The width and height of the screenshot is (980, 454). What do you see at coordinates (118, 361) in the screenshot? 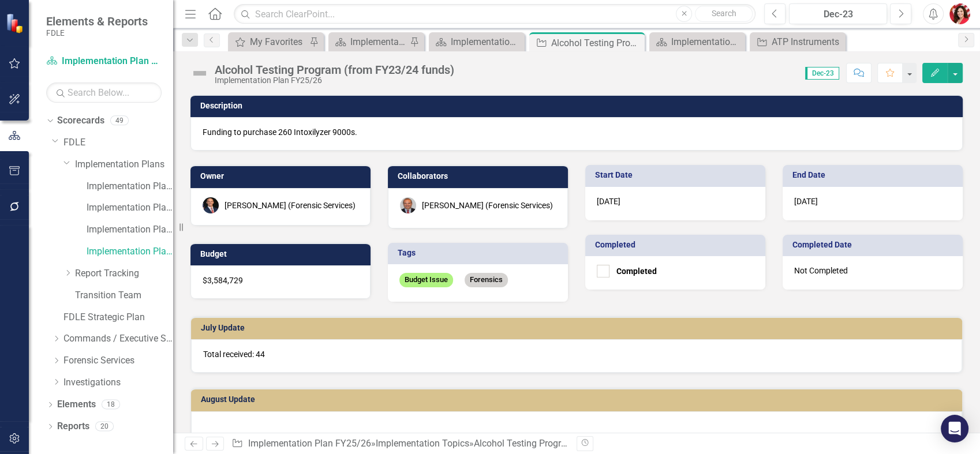
I see `a: Forensic Services` at bounding box center [118, 361].